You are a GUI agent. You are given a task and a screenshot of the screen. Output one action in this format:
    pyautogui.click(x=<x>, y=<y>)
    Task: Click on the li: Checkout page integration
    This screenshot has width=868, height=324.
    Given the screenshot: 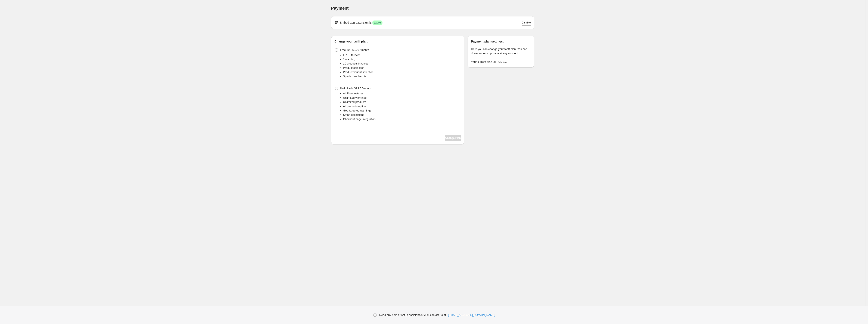 What is the action you would take?
    pyautogui.click(x=402, y=119)
    